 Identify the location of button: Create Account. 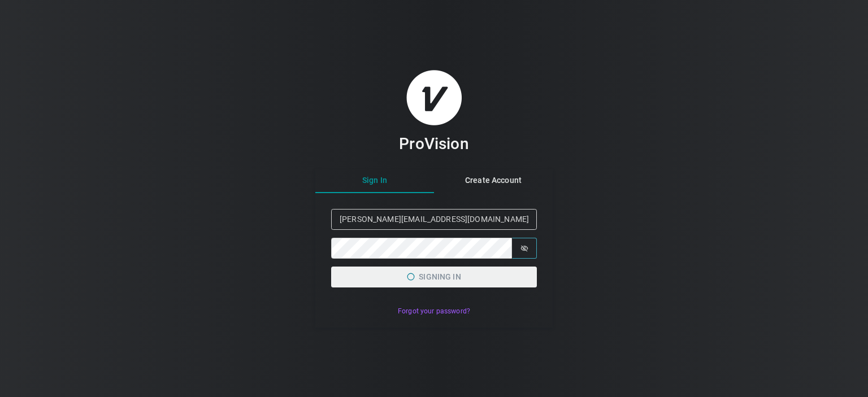
(494, 181).